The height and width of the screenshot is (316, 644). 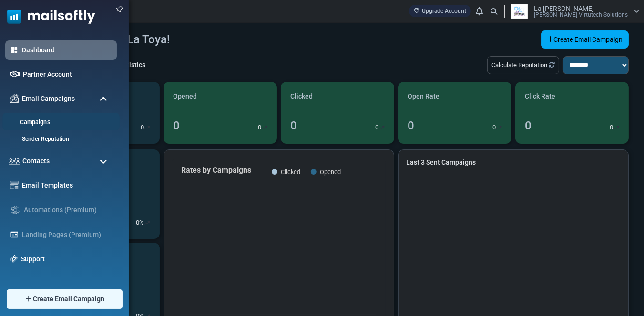 What do you see at coordinates (440, 11) in the screenshot?
I see `a: Upgrade Account` at bounding box center [440, 11].